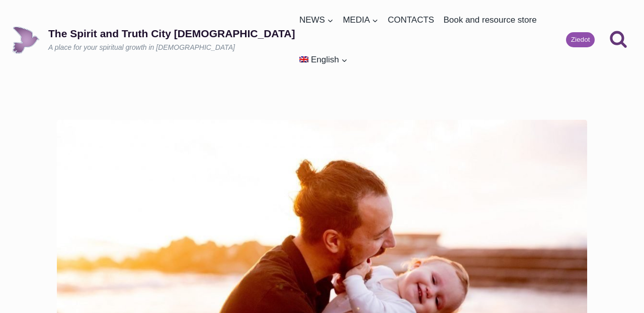  Describe the element at coordinates (26, 40) in the screenshot. I see `img: Draudze Gars un Patiesība` at that location.